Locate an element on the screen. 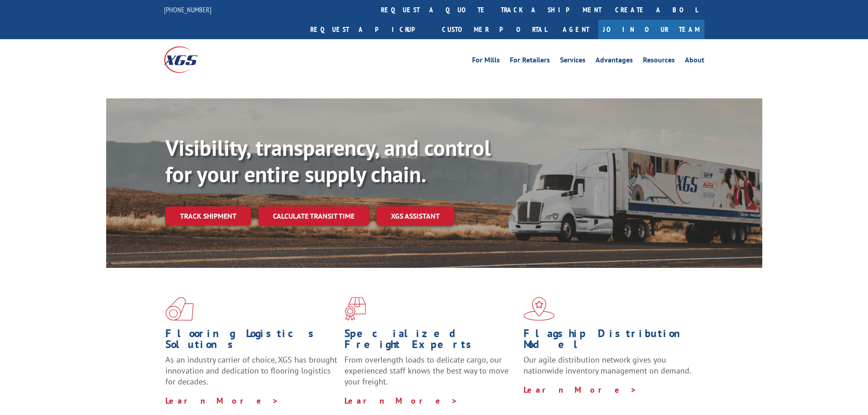 The height and width of the screenshot is (415, 868). a: Join Our Team is located at coordinates (651, 29).